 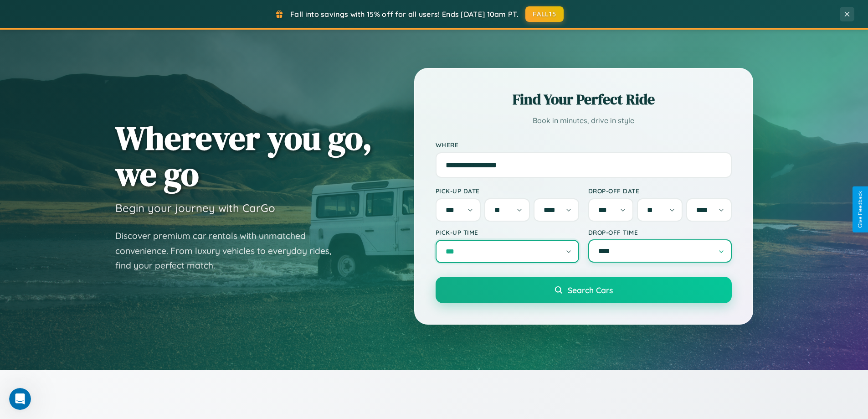 I want to click on label: Pick-up Date, so click(x=507, y=191).